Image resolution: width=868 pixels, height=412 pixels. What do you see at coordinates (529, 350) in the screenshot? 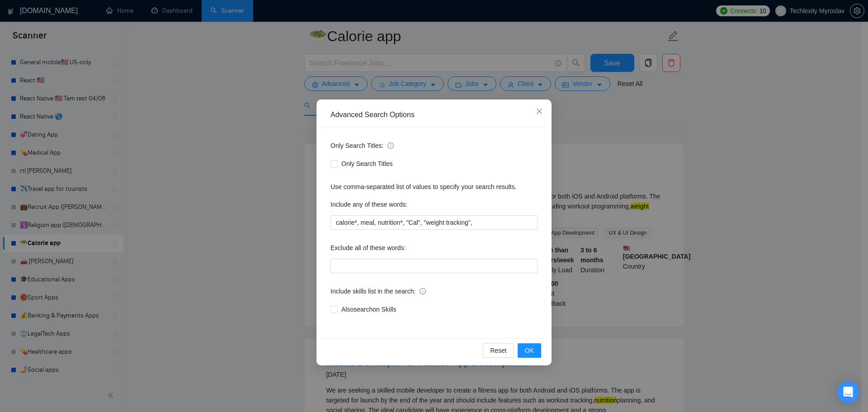
I see `button: OK` at bounding box center [529, 350].